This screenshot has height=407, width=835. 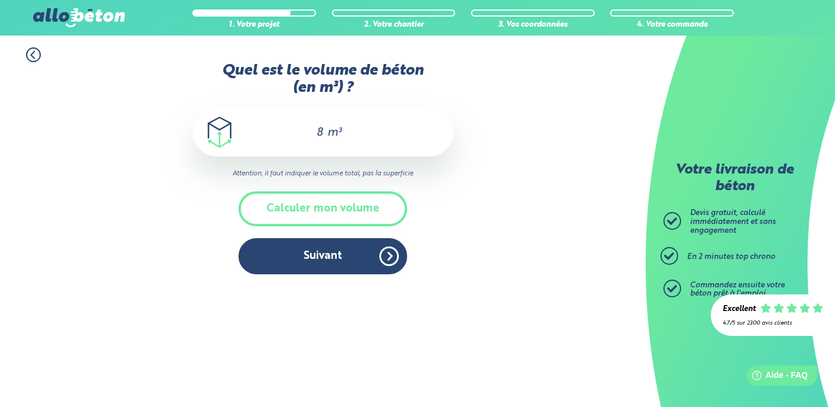 What do you see at coordinates (394, 25) in the screenshot?
I see `div: 2. Votre chantier` at bounding box center [394, 25].